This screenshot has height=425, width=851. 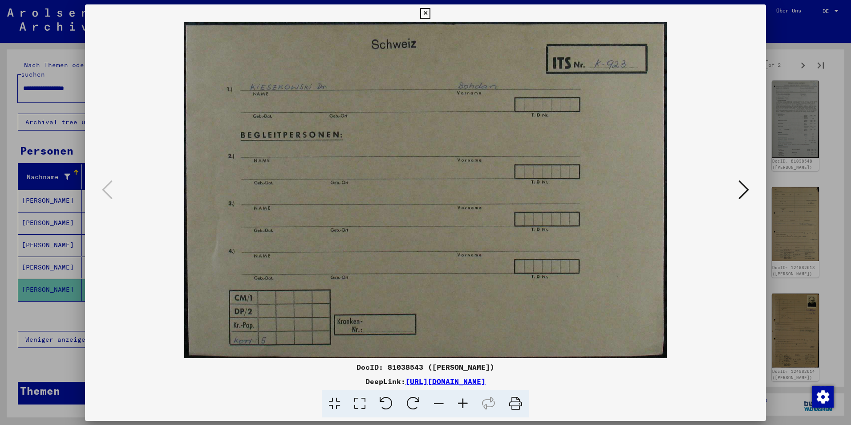 What do you see at coordinates (425, 190) in the screenshot?
I see `img: 001.jpg` at bounding box center [425, 190].